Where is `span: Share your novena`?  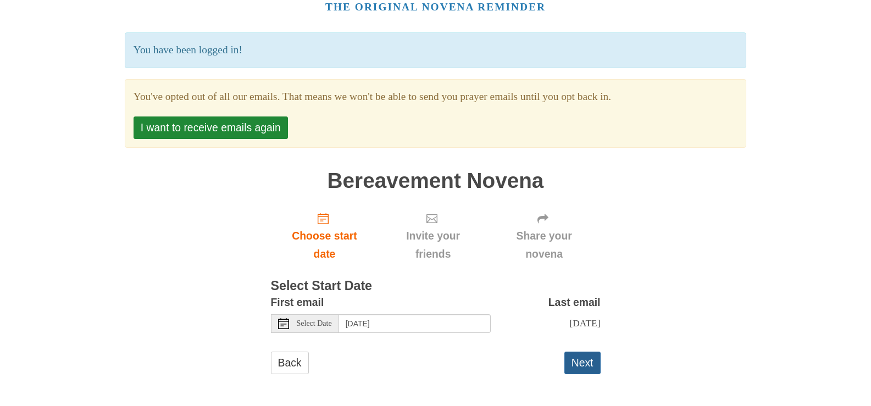 span: Share your novena is located at coordinates (544, 245).